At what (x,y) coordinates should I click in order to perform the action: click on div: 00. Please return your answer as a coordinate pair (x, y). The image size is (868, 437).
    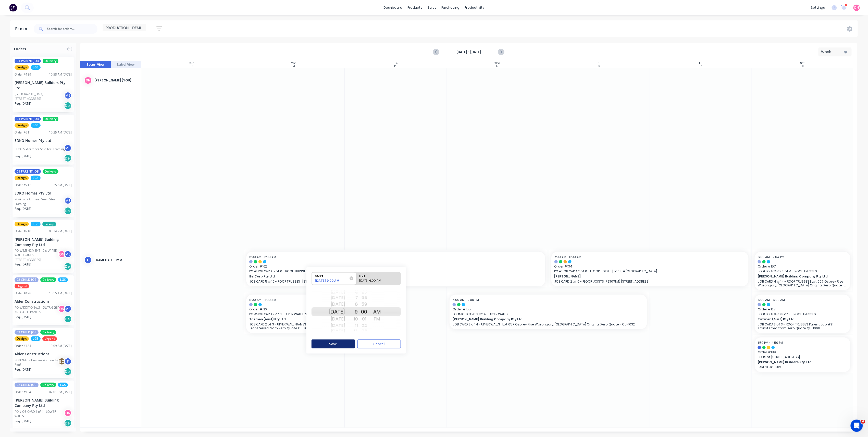
    Looking at the image, I should click on (364, 312).